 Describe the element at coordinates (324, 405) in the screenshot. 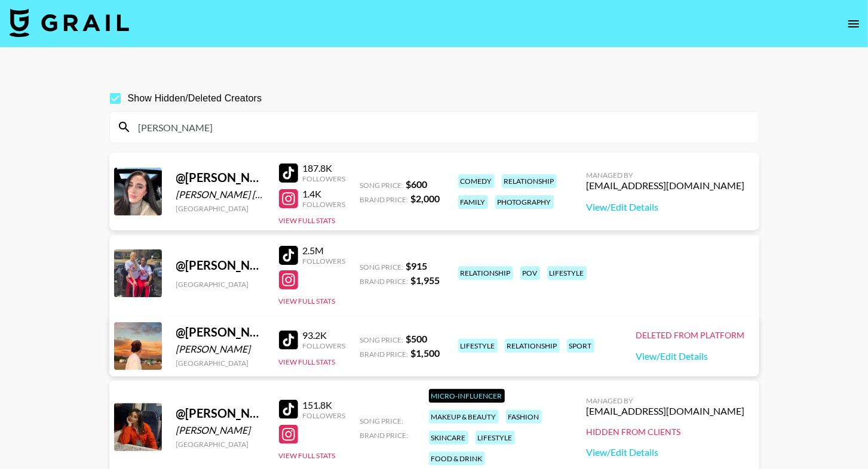

I see `div: 151.8K` at that location.